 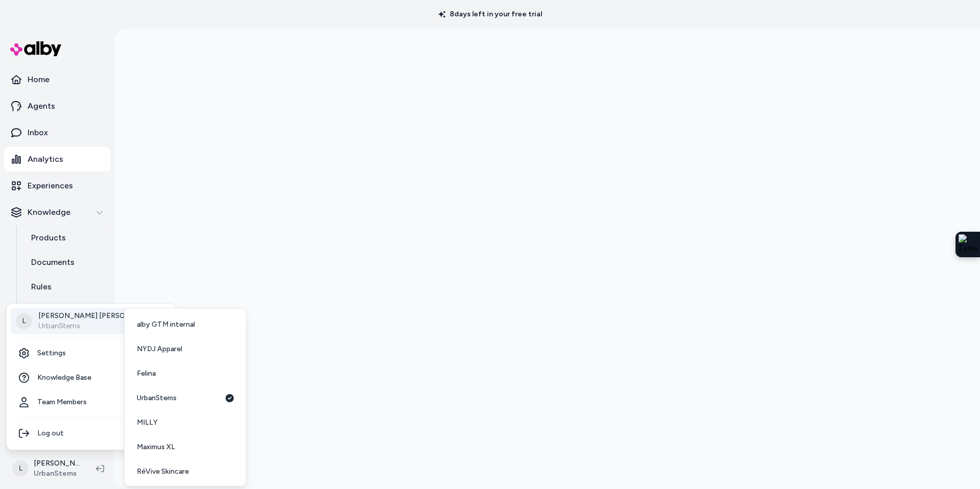 What do you see at coordinates (157, 398) in the screenshot?
I see `span: UrbanStems` at bounding box center [157, 398].